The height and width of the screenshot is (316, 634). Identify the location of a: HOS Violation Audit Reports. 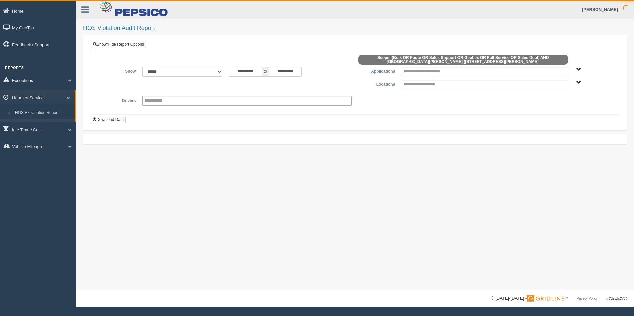
(43, 125).